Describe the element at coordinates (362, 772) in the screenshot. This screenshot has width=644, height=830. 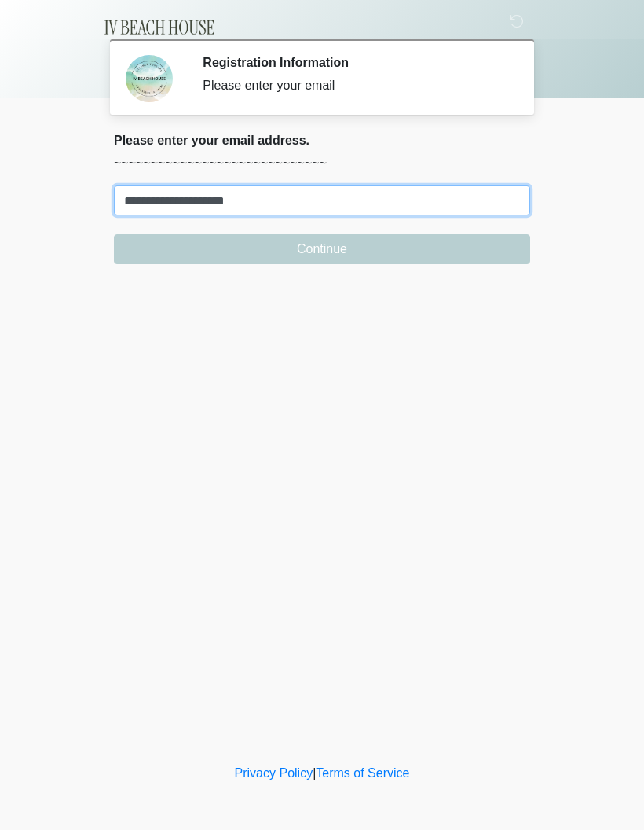
I see `a: Terms of Service` at that location.